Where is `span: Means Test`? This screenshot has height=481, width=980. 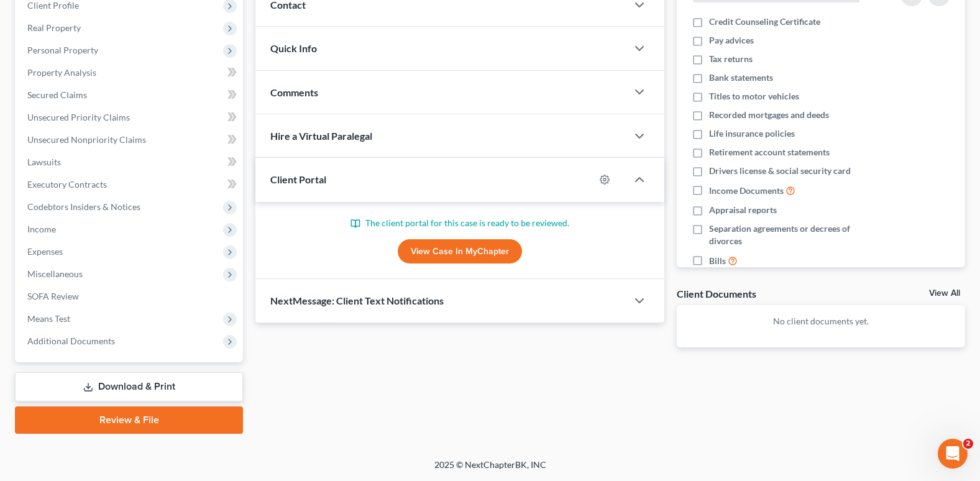 span: Means Test is located at coordinates (48, 318).